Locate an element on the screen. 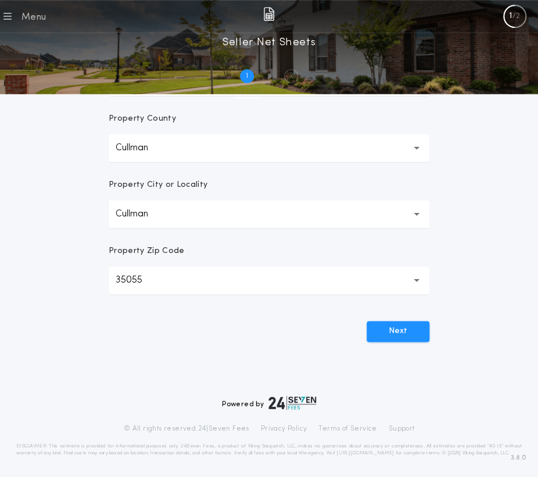 Image resolution: width=538 pixels, height=477 pixels. img: img is located at coordinates (268, 14).